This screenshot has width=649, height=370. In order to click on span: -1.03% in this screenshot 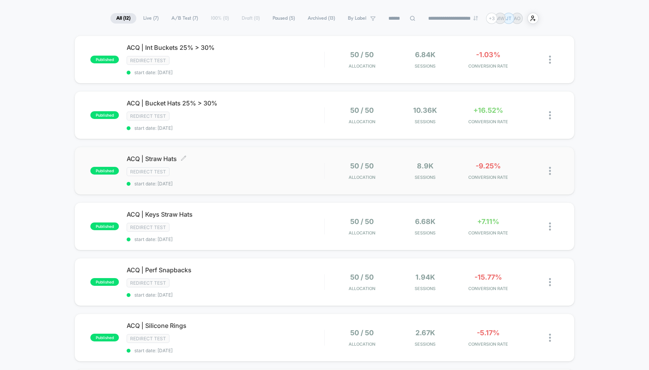, I will do `click(488, 54)`.